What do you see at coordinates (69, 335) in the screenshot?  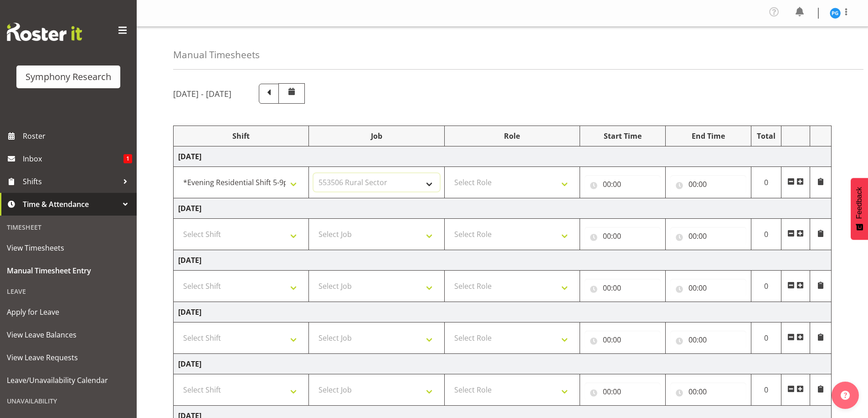 I see `a: View Leave Balances` at bounding box center [69, 335].